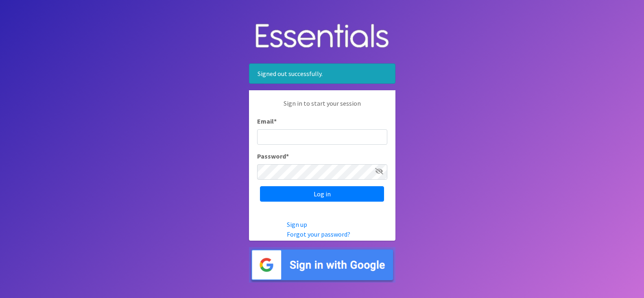  What do you see at coordinates (322, 107) in the screenshot?
I see `p: Sign in to start your session` at bounding box center [322, 107].